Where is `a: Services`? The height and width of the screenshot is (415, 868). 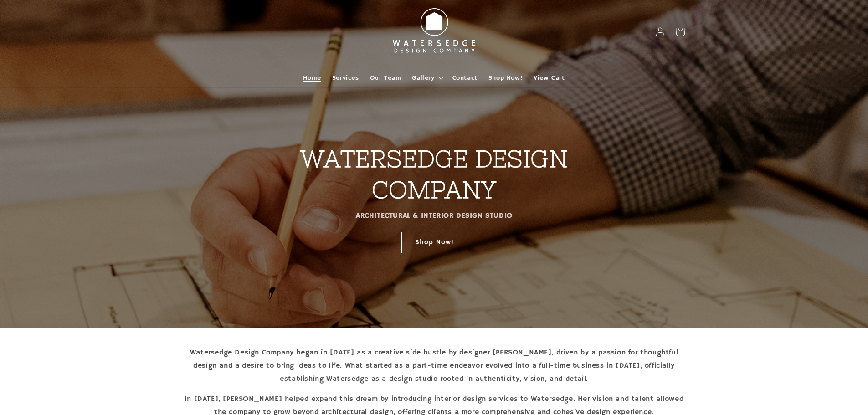 a: Services is located at coordinates (345, 78).